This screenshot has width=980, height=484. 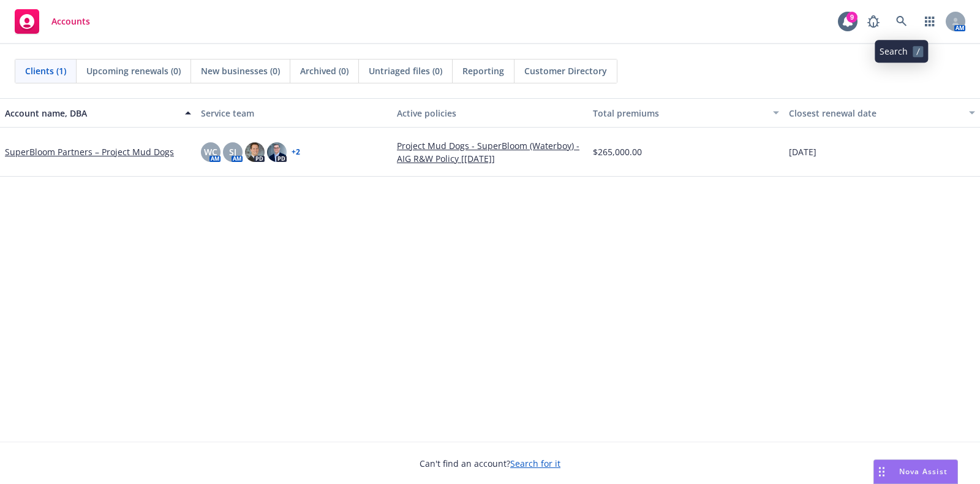 What do you see at coordinates (916, 472) in the screenshot?
I see `button: Nova Assist` at bounding box center [916, 472].